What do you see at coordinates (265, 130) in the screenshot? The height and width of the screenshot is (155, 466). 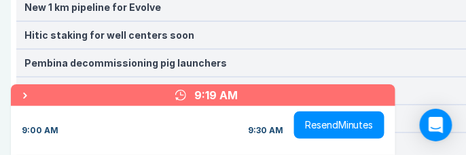 I see `div: 9:30 AM` at bounding box center [265, 130].